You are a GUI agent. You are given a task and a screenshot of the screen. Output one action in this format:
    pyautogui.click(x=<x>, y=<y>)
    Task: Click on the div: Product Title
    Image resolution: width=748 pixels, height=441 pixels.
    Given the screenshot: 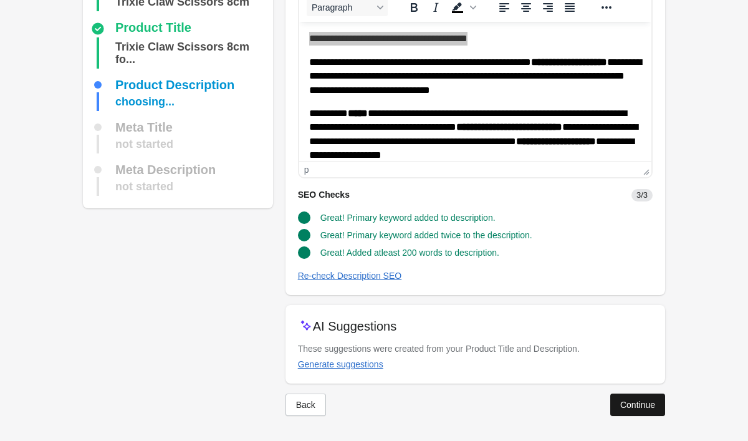 What is the action you would take?
    pyautogui.click(x=153, y=29)
    